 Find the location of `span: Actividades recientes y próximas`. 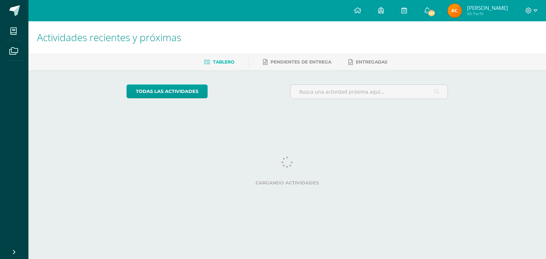

span: Actividades recientes y próximas is located at coordinates (109, 37).